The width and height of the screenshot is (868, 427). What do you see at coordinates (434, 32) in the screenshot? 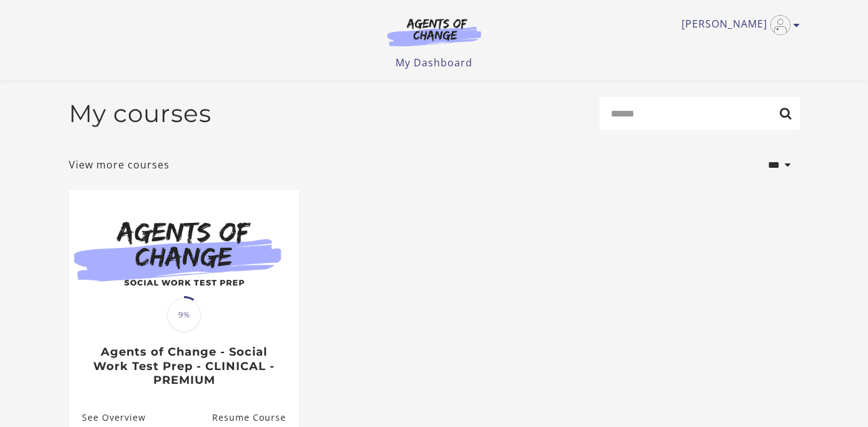
I see `img: Agents of Change Logo` at bounding box center [434, 32].